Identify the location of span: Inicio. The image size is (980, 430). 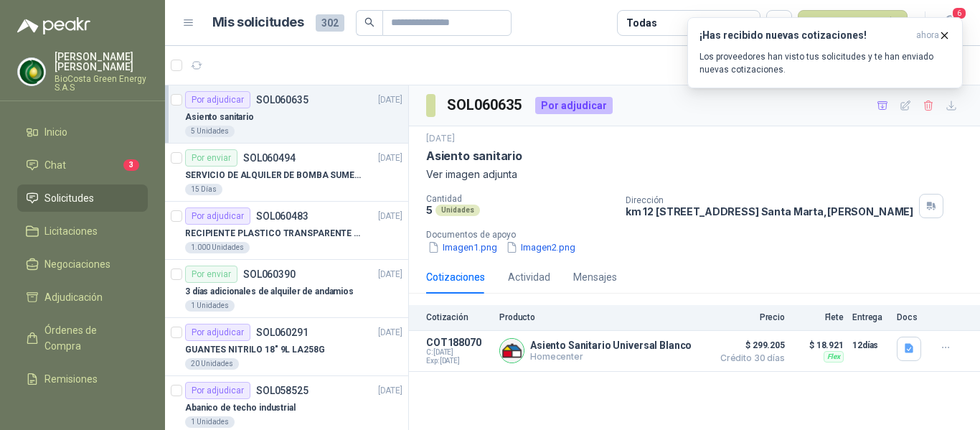
(56, 132).